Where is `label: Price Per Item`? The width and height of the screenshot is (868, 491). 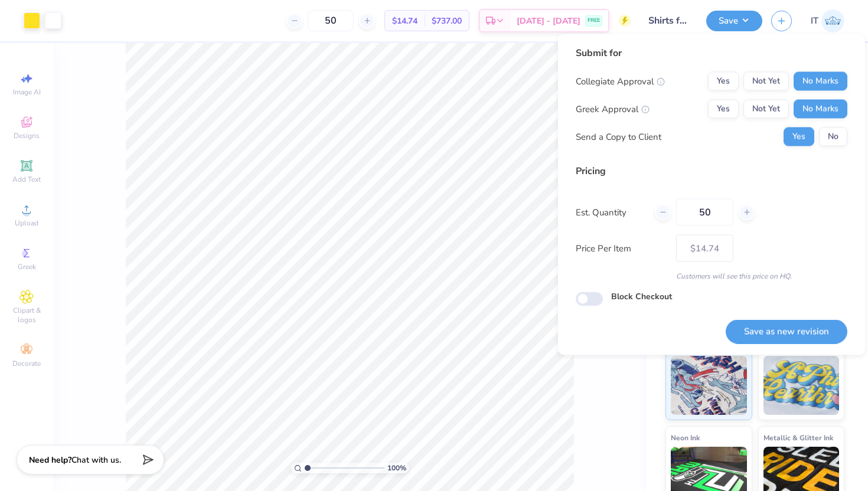 label: Price Per Item is located at coordinates (621, 248).